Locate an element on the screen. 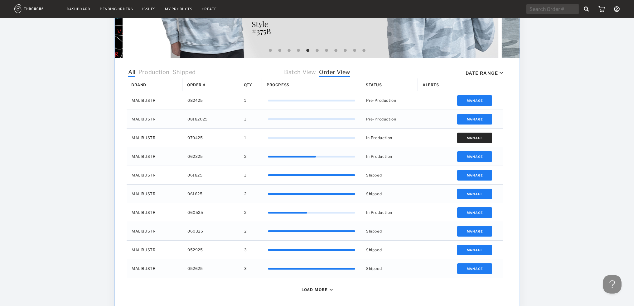 The width and height of the screenshot is (634, 306). div: 060325 is located at coordinates (211, 231).